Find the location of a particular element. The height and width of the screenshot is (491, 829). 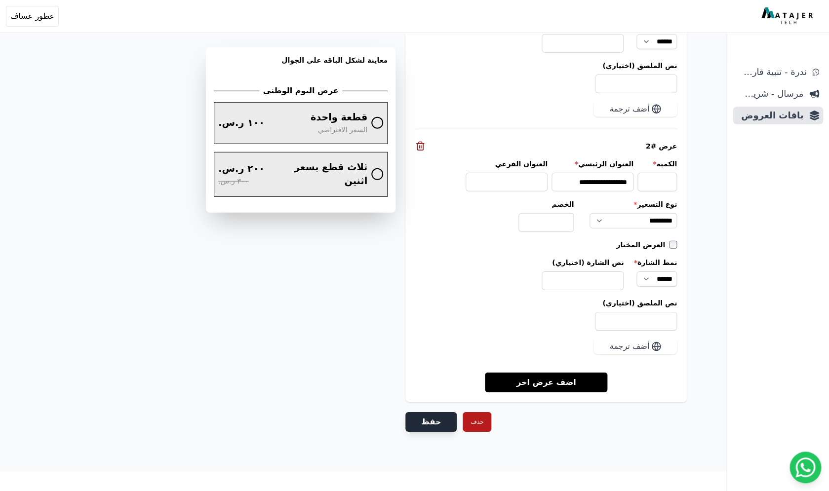

span: ٣٠٠ ر.س. is located at coordinates (233, 182).